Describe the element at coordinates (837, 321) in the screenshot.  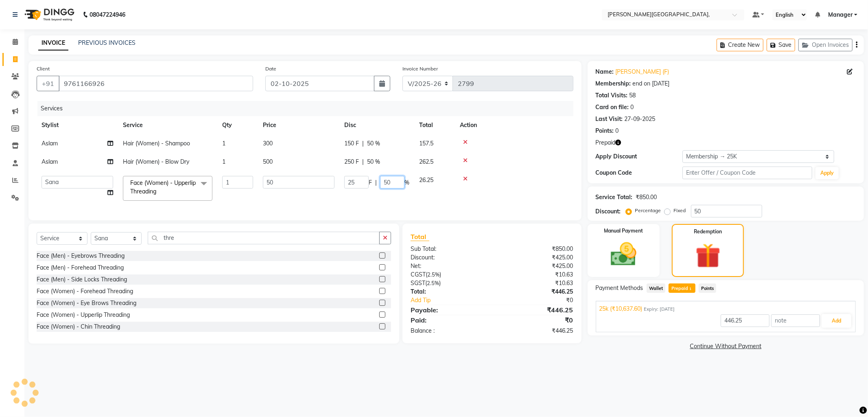
I see `button: Add` at that location.